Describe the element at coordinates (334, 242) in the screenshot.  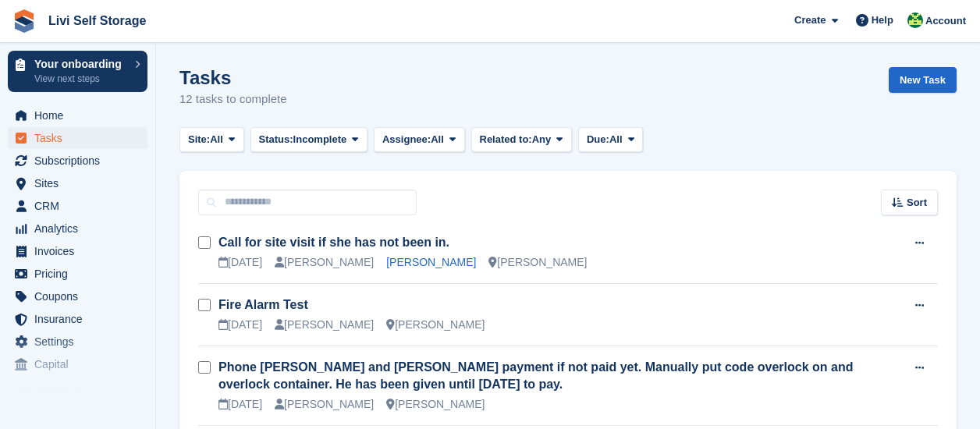
I see `a: Call for site visit if she has not been in.` at that location.